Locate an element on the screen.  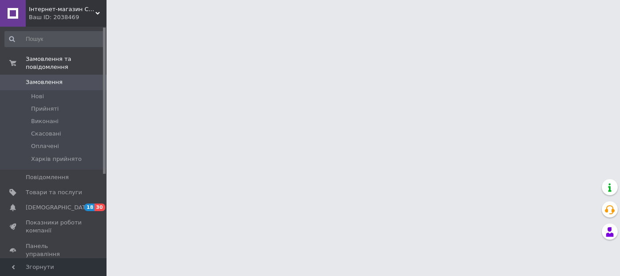
span: Показники роботи компанії is located at coordinates (54, 226).